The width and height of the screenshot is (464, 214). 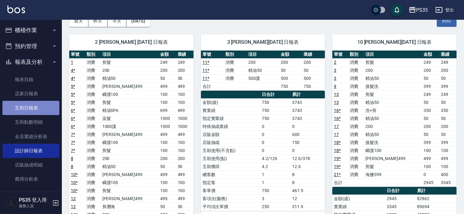 What do you see at coordinates (231, 127) in the screenshot?
I see `td: 特殊抽成業績` at bounding box center [231, 127].